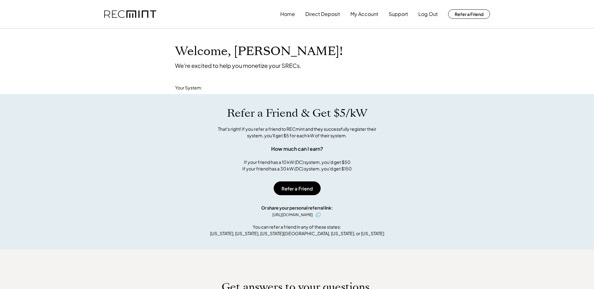 This screenshot has width=594, height=289. What do you see at coordinates (428, 14) in the screenshot?
I see `button: Log Out` at bounding box center [428, 14].